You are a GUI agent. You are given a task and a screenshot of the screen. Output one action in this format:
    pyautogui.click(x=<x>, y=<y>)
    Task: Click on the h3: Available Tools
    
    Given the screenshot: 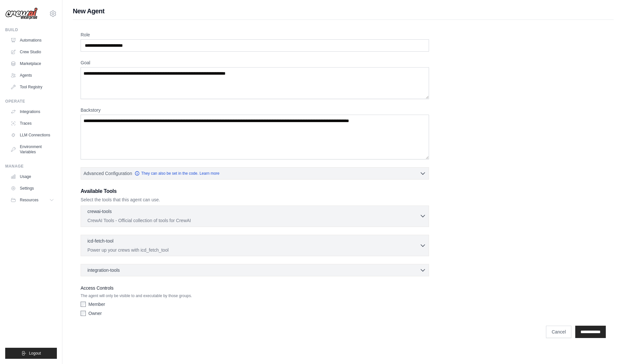 What is the action you would take?
    pyautogui.click(x=255, y=191)
    